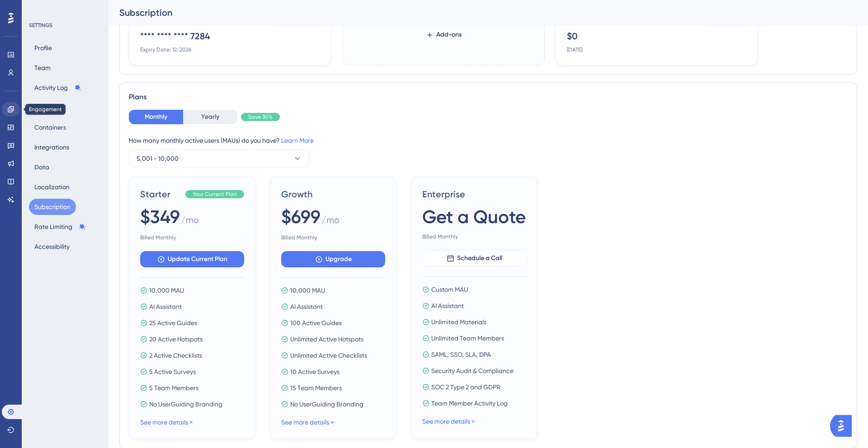  I want to click on span: SAML, SSO, SLA, DPA, so click(461, 354).